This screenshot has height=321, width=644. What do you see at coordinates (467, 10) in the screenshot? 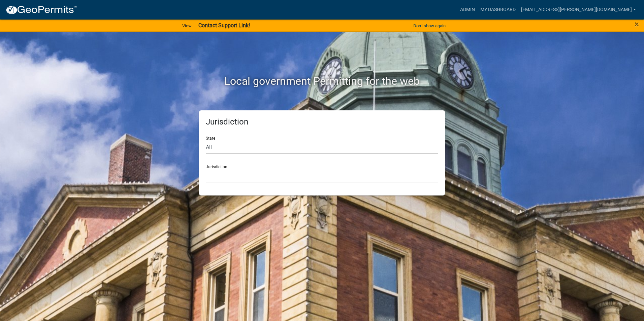
I see `a: Admin` at bounding box center [467, 10].